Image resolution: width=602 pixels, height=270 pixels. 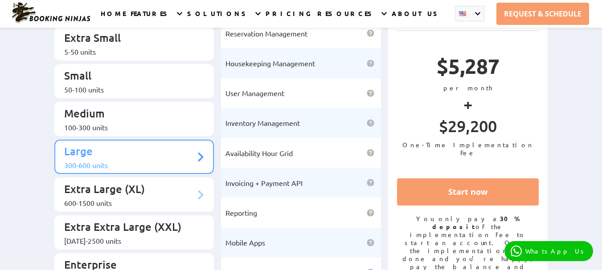 What do you see at coordinates (289, 18) in the screenshot?
I see `a: PRICING` at bounding box center [289, 18].